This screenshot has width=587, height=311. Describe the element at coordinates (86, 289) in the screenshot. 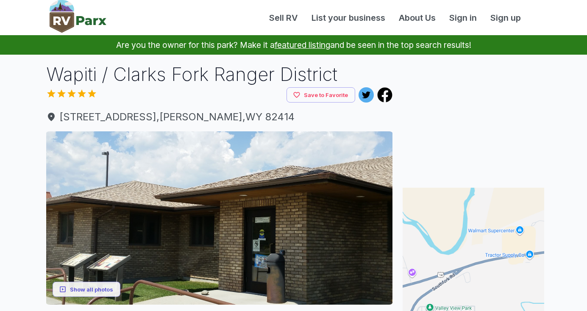

I see `button: Show all photos` at that location.